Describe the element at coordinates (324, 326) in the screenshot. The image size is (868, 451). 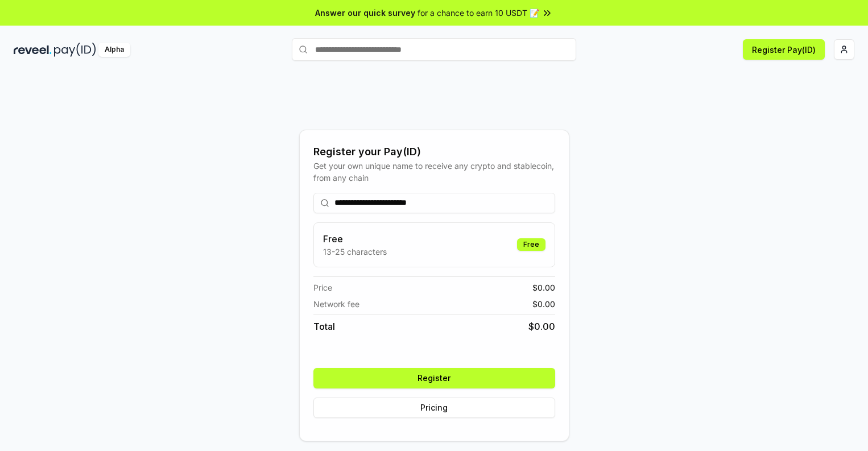
I see `span: Total` at that location.